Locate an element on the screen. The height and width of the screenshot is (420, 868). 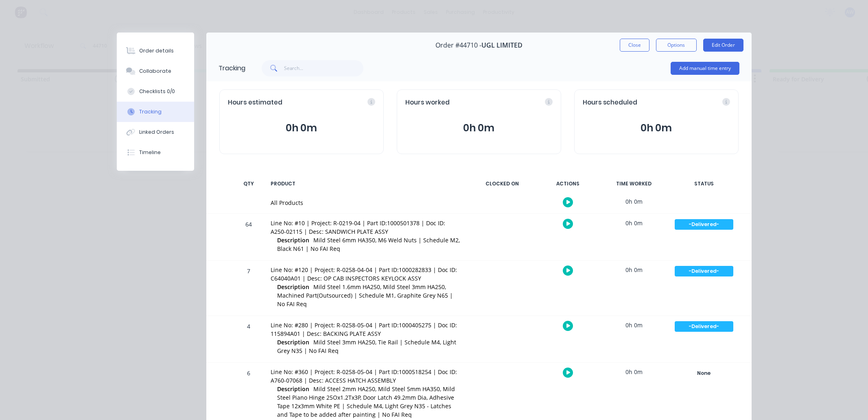
button: Timeline is located at coordinates (155, 153).